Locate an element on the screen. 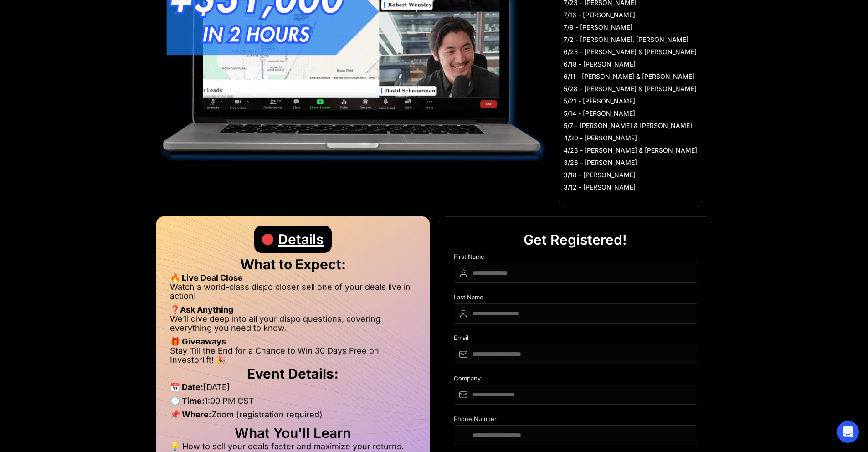 The height and width of the screenshot is (452, 868). div: Get Registered! is located at coordinates (575, 240).